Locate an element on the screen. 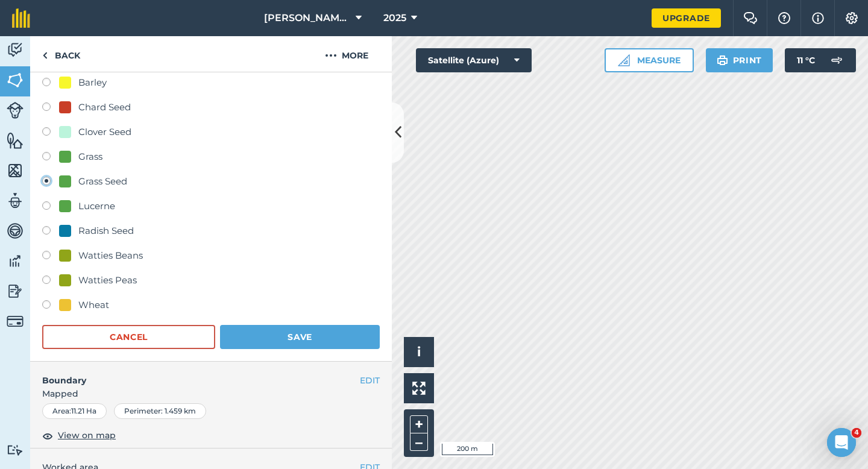 The width and height of the screenshot is (868, 469). img: Profile image for Camilla is located at coordinates (26, 322).